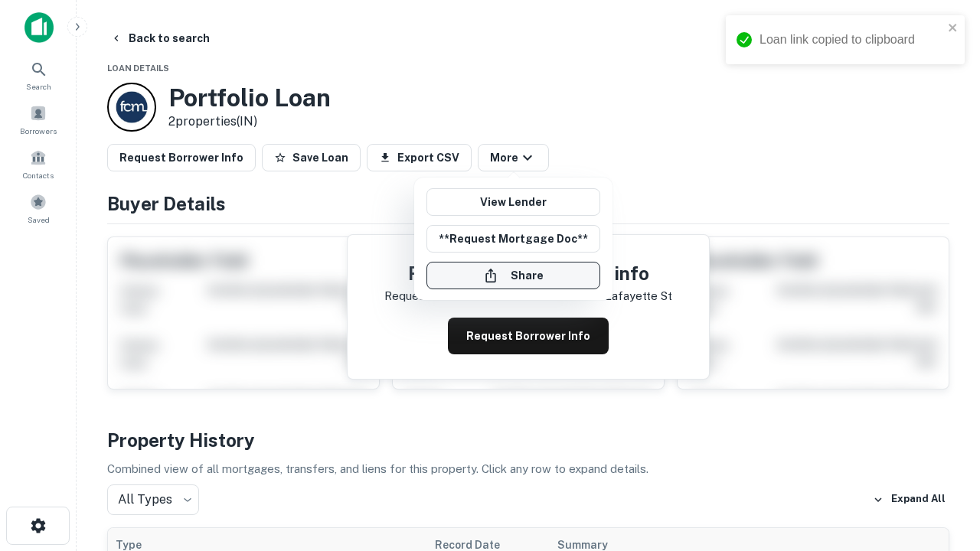 The width and height of the screenshot is (980, 551). What do you see at coordinates (954, 28) in the screenshot?
I see `button: close` at bounding box center [954, 28].